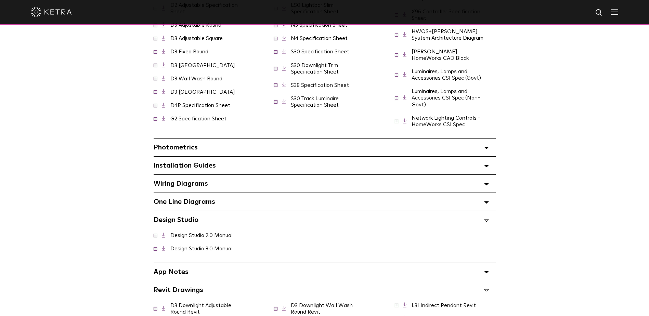 The height and width of the screenshot is (316, 649). Describe the element at coordinates (196, 38) in the screenshot. I see `a: D3 Adjustable Square` at that location.